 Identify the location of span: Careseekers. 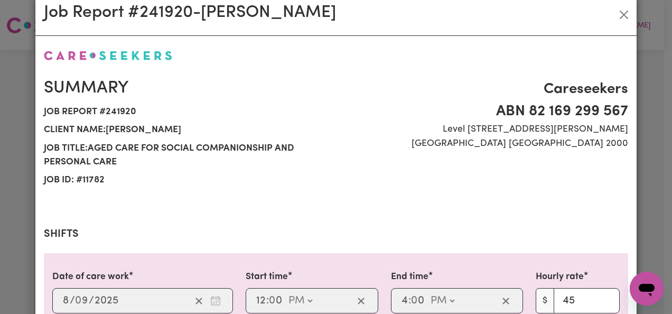
(485, 89).